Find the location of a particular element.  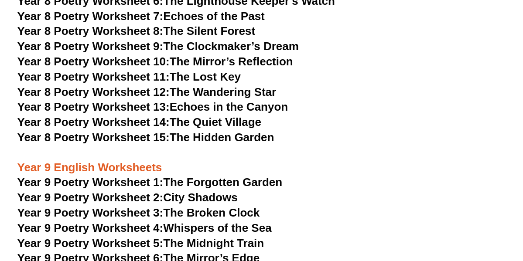

a: Year 8 Poetry Worksheet 12:The Wandering Star is located at coordinates (147, 92).